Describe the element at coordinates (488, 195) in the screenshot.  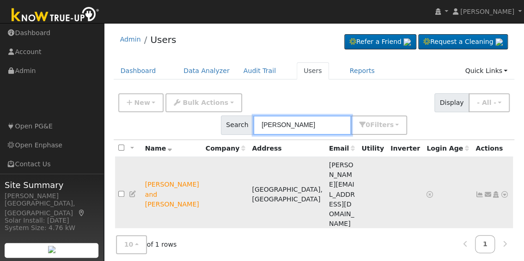
I see `a: sherri@troxellpt.com` at that location.